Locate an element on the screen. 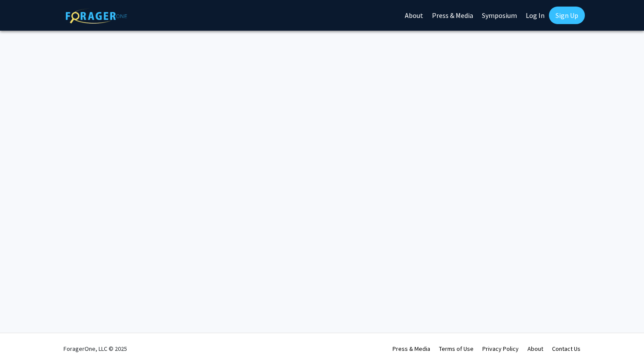  a: Contact Us is located at coordinates (566, 349).